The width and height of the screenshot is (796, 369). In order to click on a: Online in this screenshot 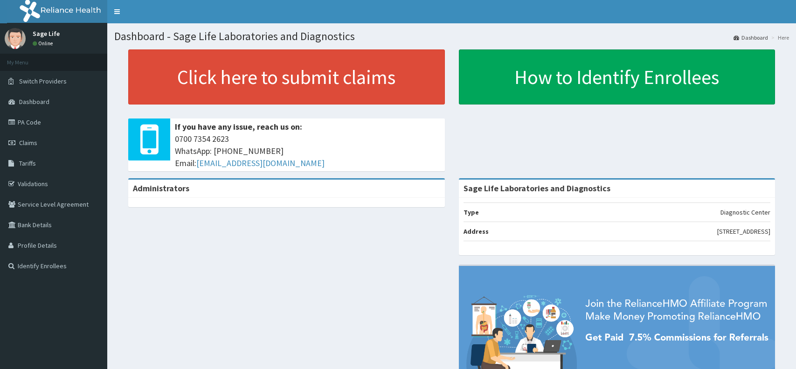, I will do `click(44, 43)`.